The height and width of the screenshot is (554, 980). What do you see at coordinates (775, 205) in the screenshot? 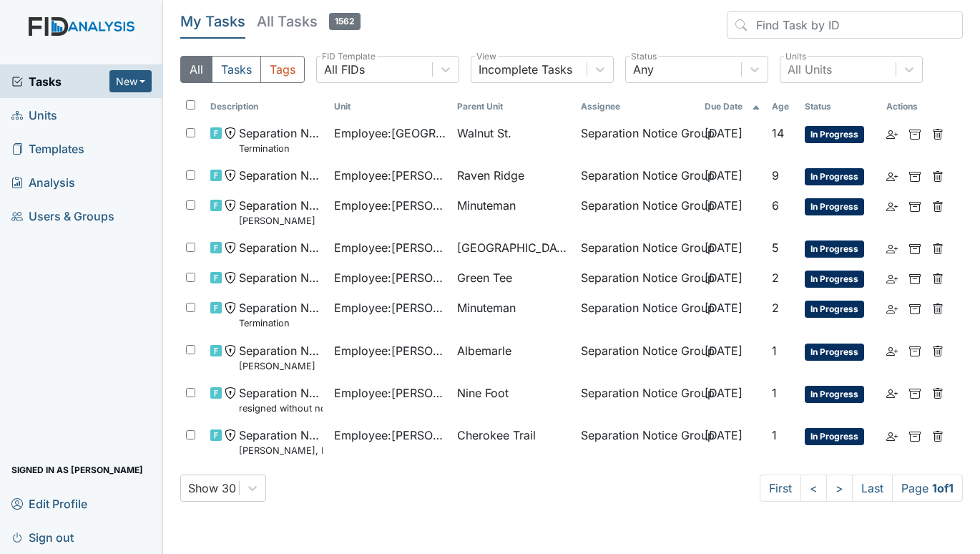
I see `span: 6` at bounding box center [775, 205].